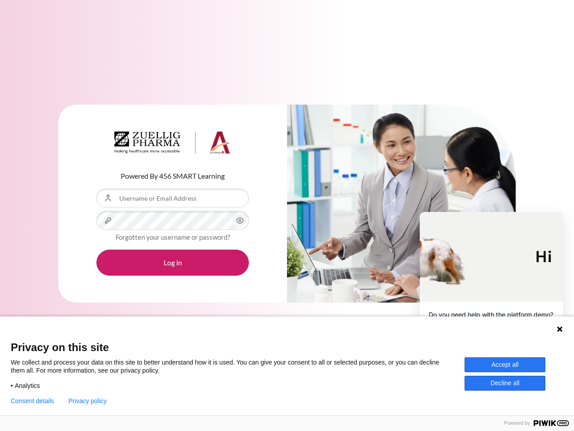  What do you see at coordinates (88, 400) in the screenshot?
I see `a: Privacy policy` at bounding box center [88, 400].